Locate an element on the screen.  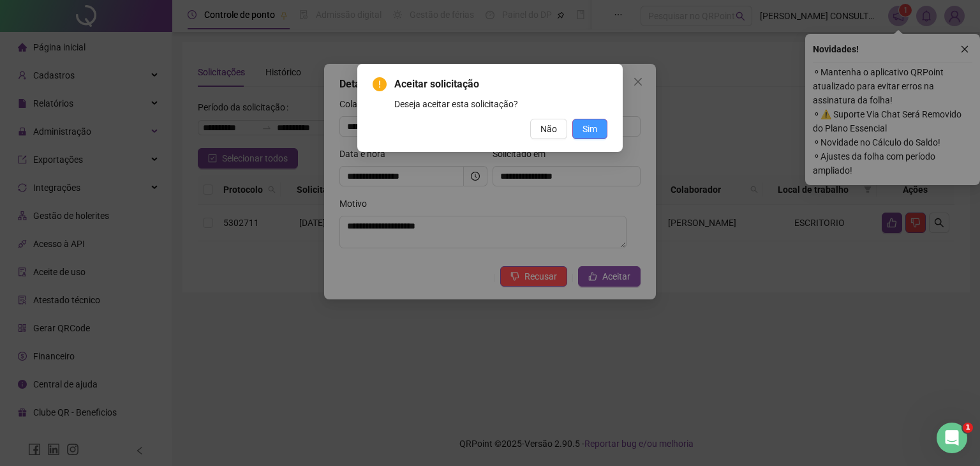
span: Aceitar solicitação is located at coordinates (501, 84).